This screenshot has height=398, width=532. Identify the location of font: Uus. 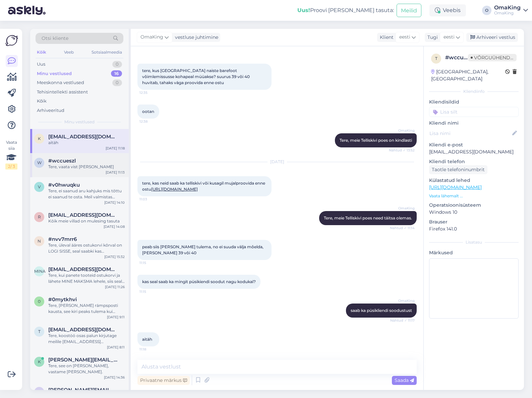
(41, 64).